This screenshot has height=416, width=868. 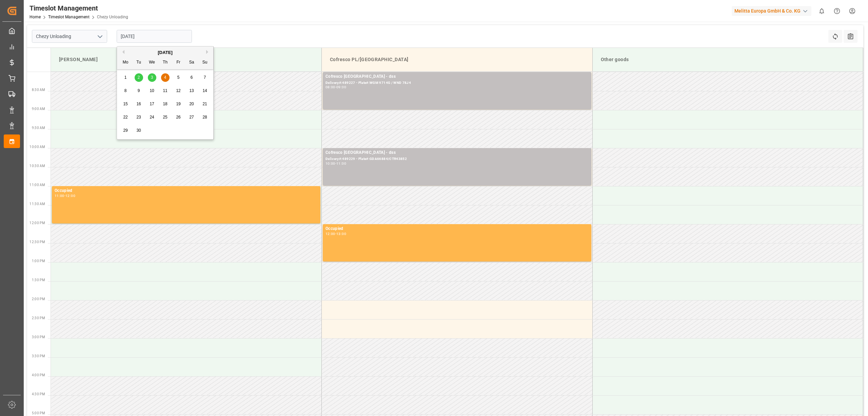 I want to click on div: Choose Sunday, September 14th, 2025, so click(x=205, y=90).